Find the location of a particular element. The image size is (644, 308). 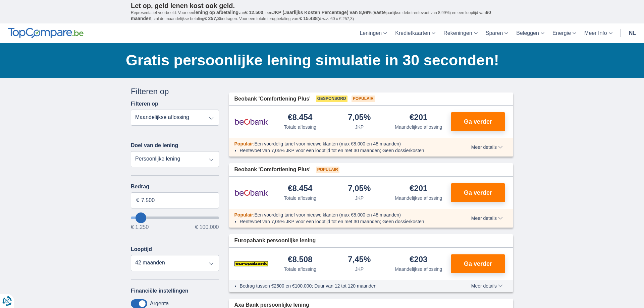

a: Meer Info is located at coordinates (598, 33).